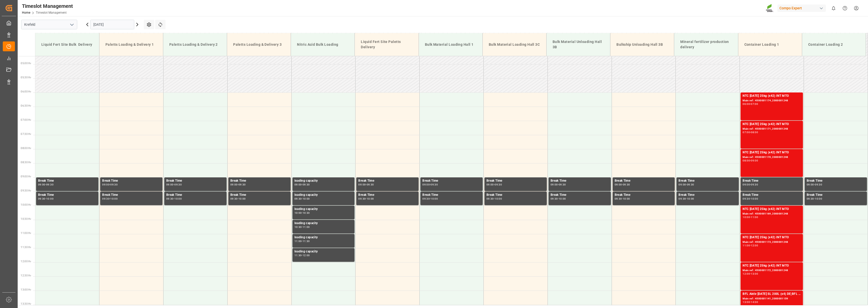  I want to click on span: 11:30 Hr, so click(26, 247).